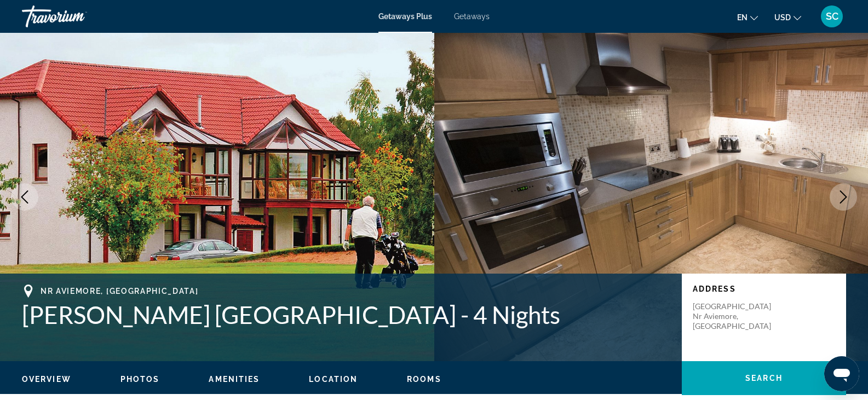 This screenshot has height=400, width=868. What do you see at coordinates (832, 16) in the screenshot?
I see `span: SC` at bounding box center [832, 16].